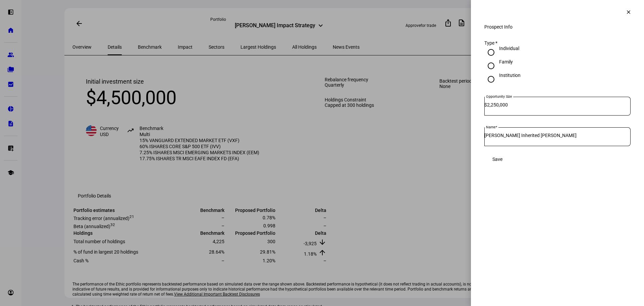  What do you see at coordinates (628, 12) in the screenshot?
I see `mat-icon: clear` at bounding box center [628, 12].